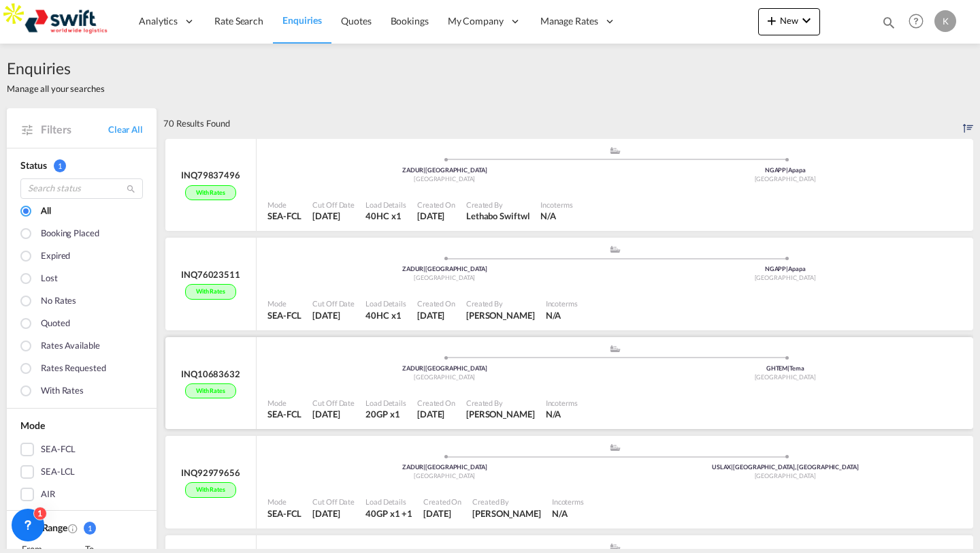  Describe the element at coordinates (210, 472) in the screenshot. I see `div: INQ92979656` at that location.